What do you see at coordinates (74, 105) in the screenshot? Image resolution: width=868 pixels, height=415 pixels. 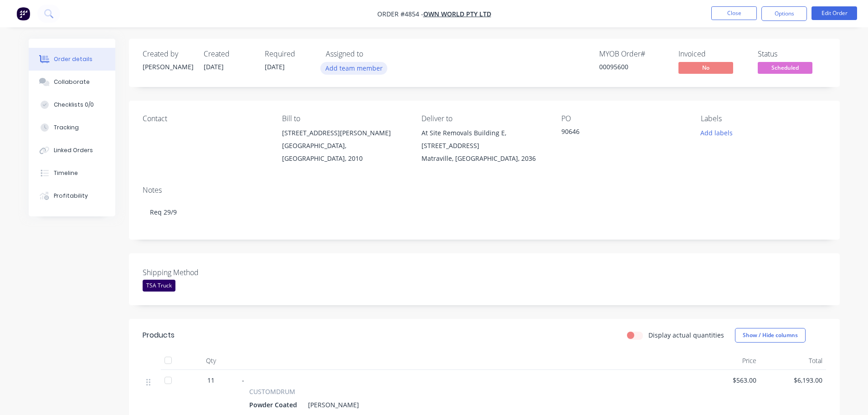 I see `div: Checklists 0/0` at bounding box center [74, 105].